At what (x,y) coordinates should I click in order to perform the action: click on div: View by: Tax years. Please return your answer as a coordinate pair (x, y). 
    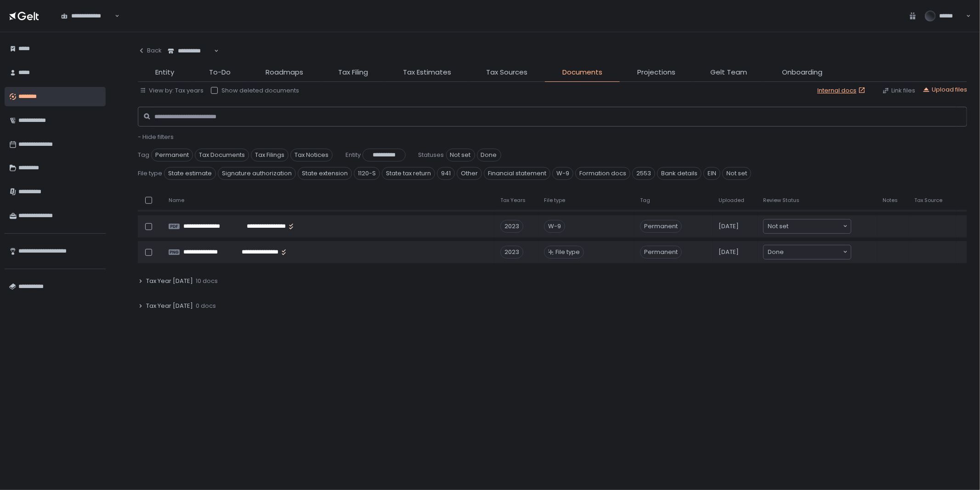
    Looking at the image, I should click on (171, 91).